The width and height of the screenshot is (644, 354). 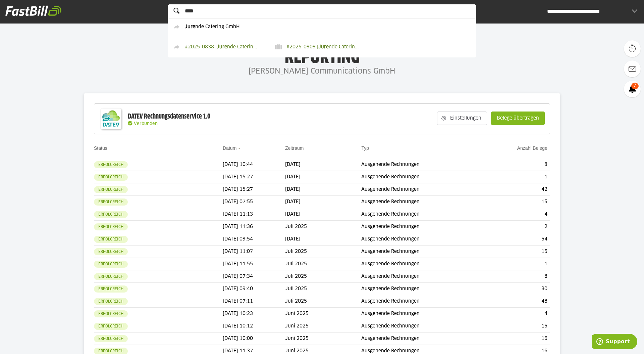 What do you see at coordinates (221, 47) in the screenshot?
I see `a: #2025-0838 |Jurende Caterin...` at bounding box center [221, 47].